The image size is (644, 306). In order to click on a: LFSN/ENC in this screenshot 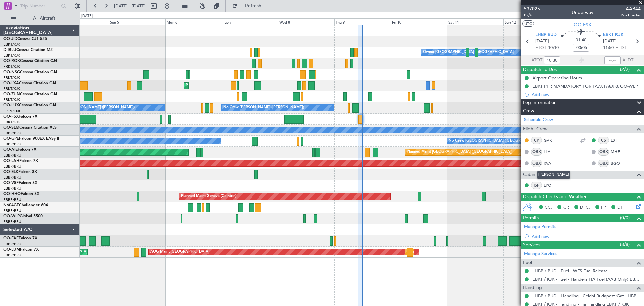, I will do `click(12, 111)`.